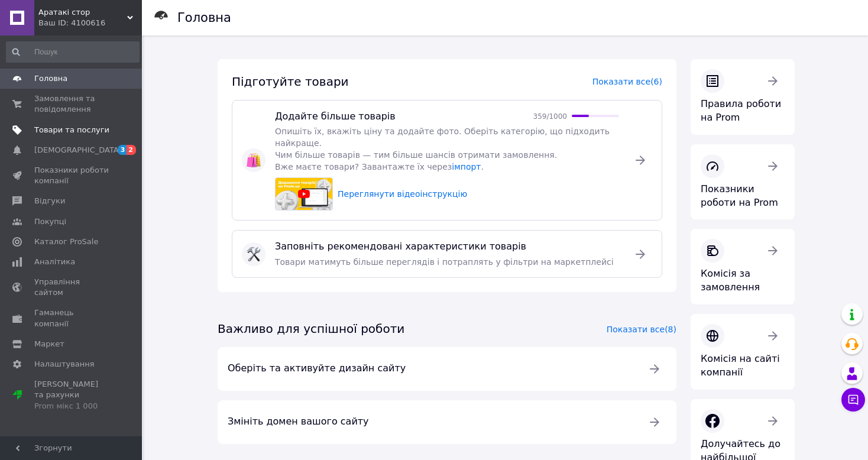 The width and height of the screenshot is (868, 460). Describe the element at coordinates (550, 117) in the screenshot. I see `span: 359 / 1000` at that location.